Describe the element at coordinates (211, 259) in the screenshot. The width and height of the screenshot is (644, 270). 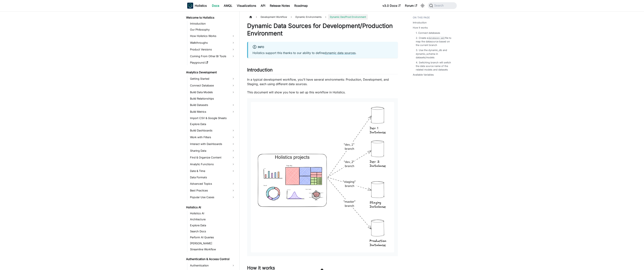
I see `a: Authentication & Access Control` at that location.